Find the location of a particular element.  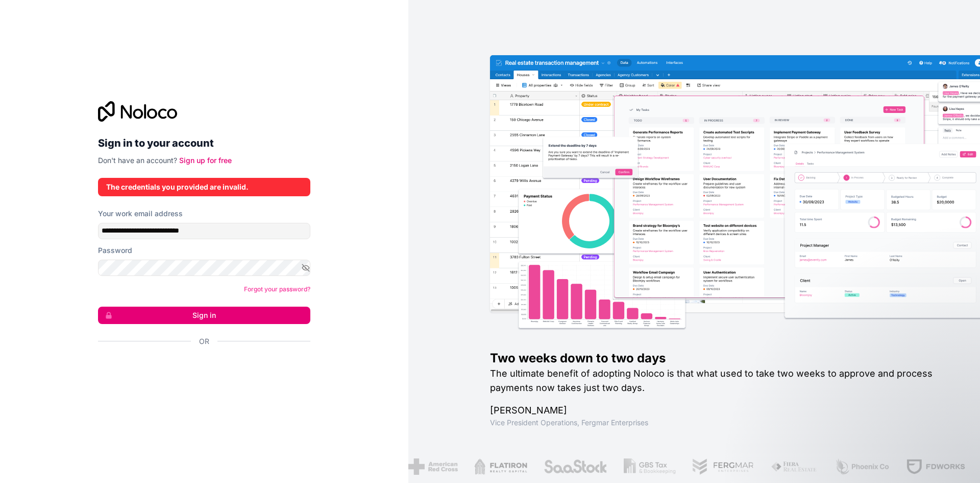

a: Sign up for free is located at coordinates (205, 160).